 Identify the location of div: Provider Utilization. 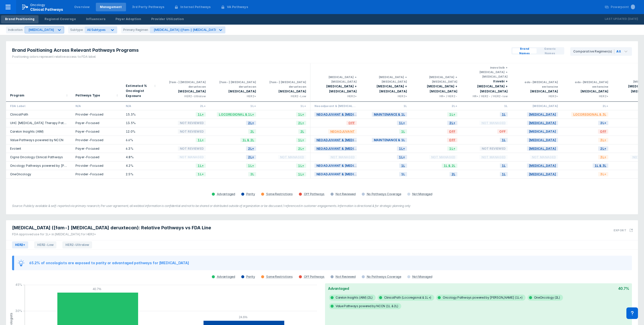
(168, 19).